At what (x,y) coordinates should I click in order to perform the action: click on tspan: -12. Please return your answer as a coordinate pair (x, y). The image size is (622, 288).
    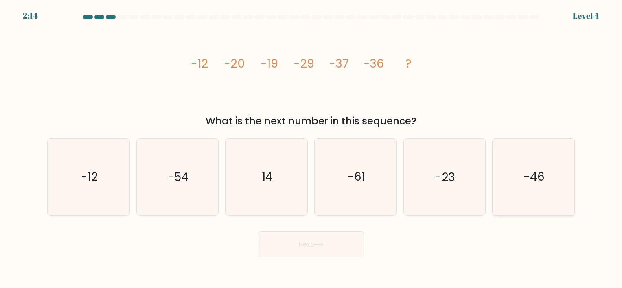
    Looking at the image, I should click on (200, 64).